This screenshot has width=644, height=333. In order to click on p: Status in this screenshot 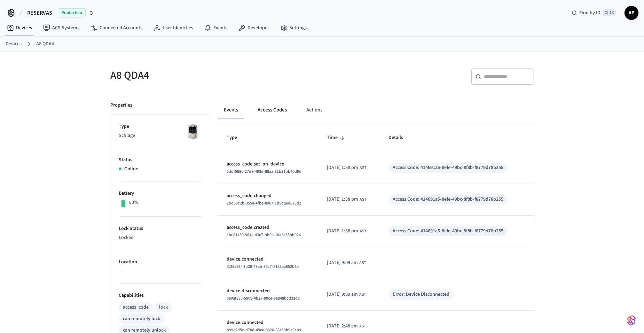, I will do `click(160, 160)`.